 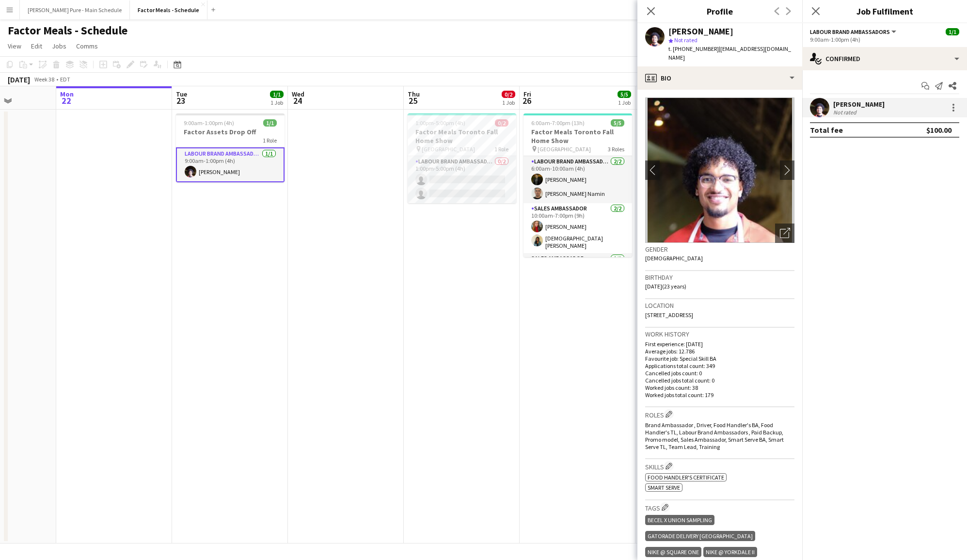 I want to click on span: Wed, so click(x=298, y=94).